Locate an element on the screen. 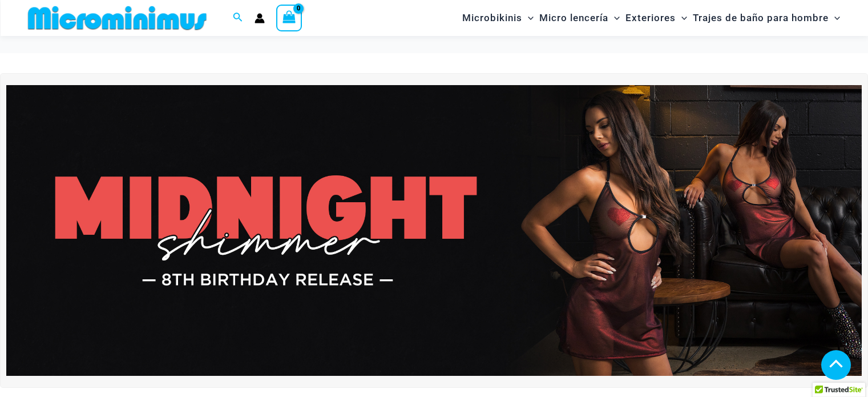  a: Enlace del icono de búsqueda is located at coordinates (238, 18).